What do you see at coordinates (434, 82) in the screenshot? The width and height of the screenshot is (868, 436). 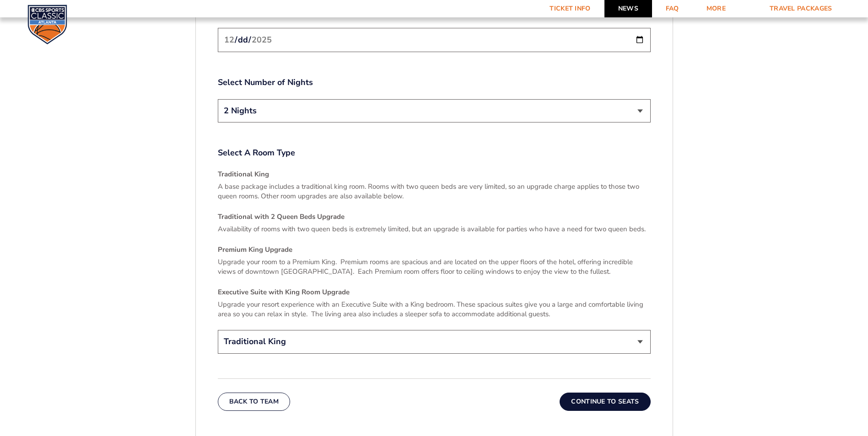 I see `label: Select Number of Nights` at bounding box center [434, 82].